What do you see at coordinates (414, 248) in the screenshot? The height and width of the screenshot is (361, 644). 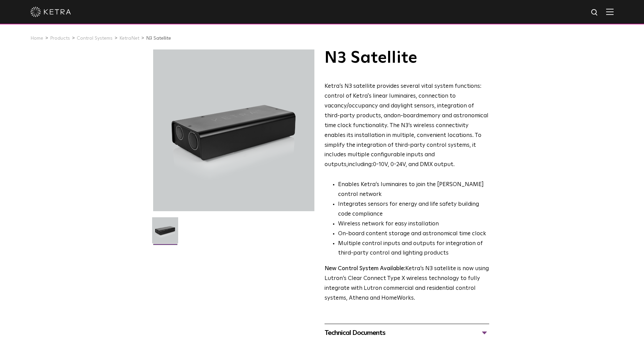 I see `li: Multiple control inputs and outputs for integration of third-party control and lighting products` at bounding box center [414, 248].